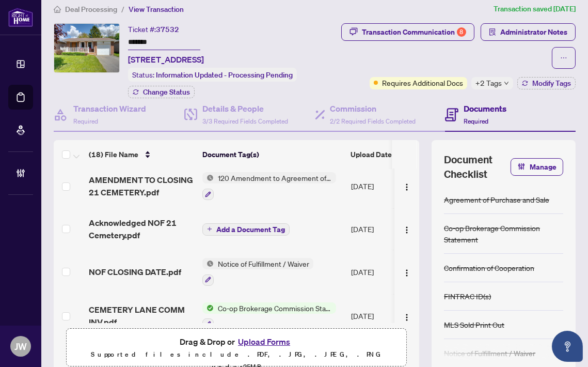  What do you see at coordinates (251, 230) in the screenshot?
I see `span: Add a Document Tag` at bounding box center [251, 230].